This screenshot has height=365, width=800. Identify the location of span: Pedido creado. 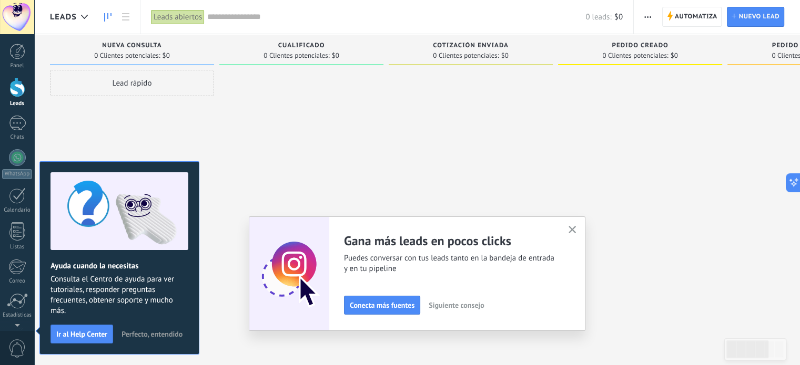
(639, 46).